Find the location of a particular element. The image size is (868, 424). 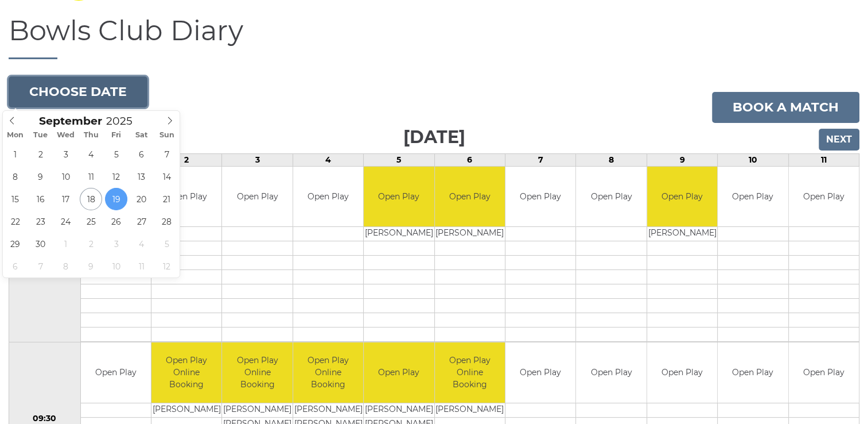

span: September 1, 2025 is located at coordinates (15, 154).